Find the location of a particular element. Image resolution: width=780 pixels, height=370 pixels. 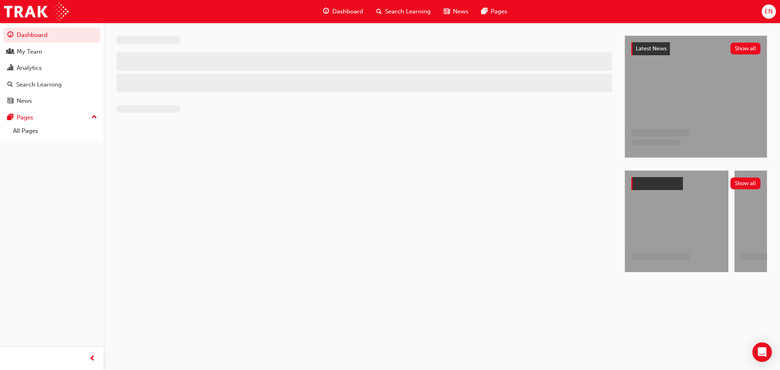

div: My Team is located at coordinates (29, 52).